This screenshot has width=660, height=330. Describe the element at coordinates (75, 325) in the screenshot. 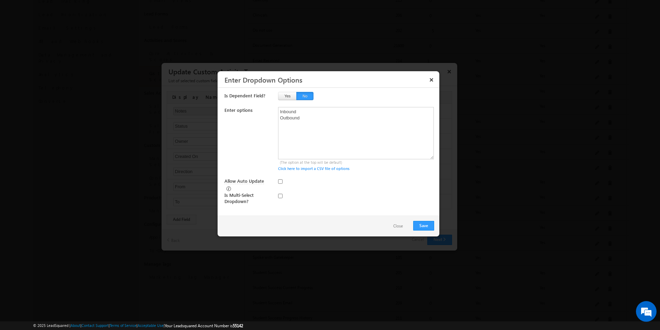

I see `a: About` at that location.